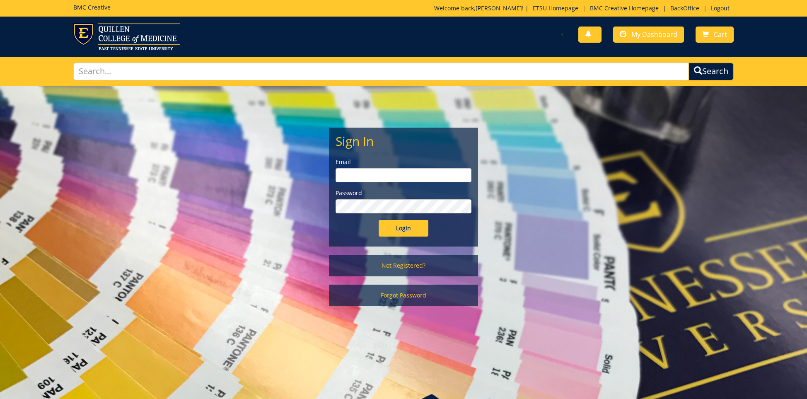 The image size is (807, 399). What do you see at coordinates (404, 296) in the screenshot?
I see `a: Forgot Password` at bounding box center [404, 296].